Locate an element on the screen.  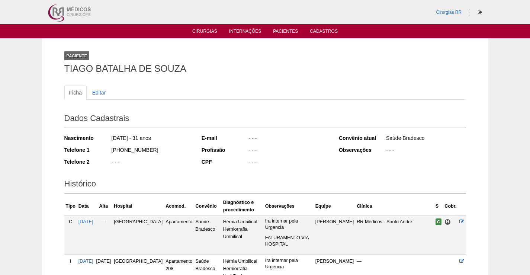
td: RR Médicos - Santo André is located at coordinates (395, 235).